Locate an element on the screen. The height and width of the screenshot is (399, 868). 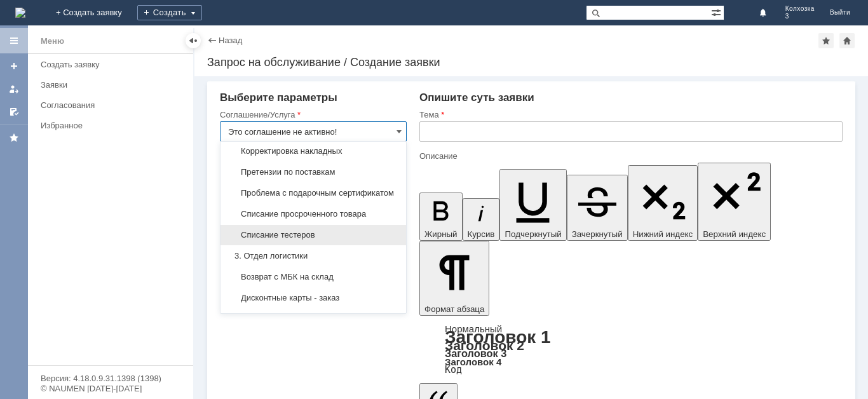
a: Заголовок 1 is located at coordinates (498, 337).